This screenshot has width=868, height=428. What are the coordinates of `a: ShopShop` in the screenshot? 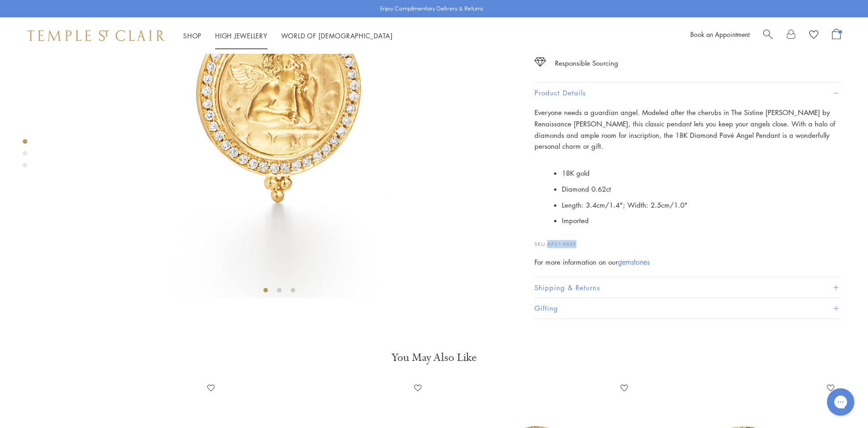 It's located at (192, 35).